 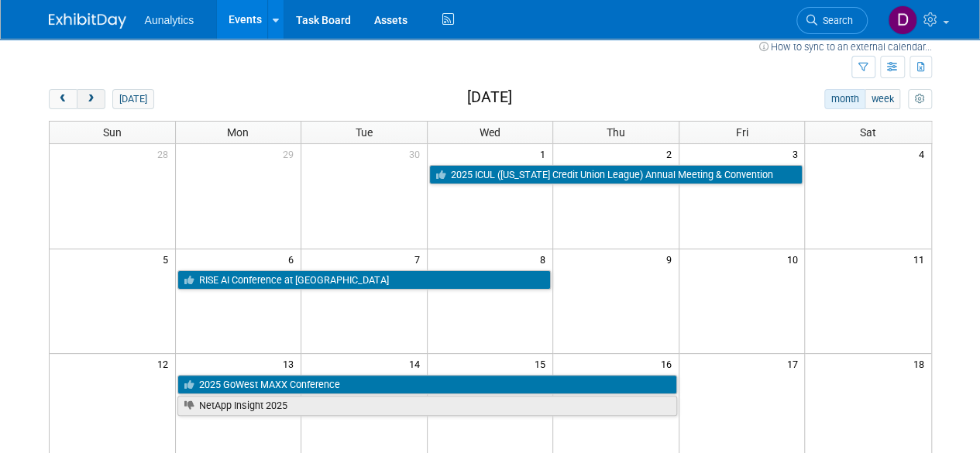 What do you see at coordinates (794, 363) in the screenshot?
I see `span: 17` at bounding box center [794, 363].